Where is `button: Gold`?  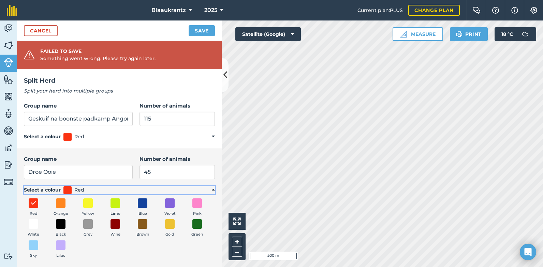 button: Gold is located at coordinates (170, 228).